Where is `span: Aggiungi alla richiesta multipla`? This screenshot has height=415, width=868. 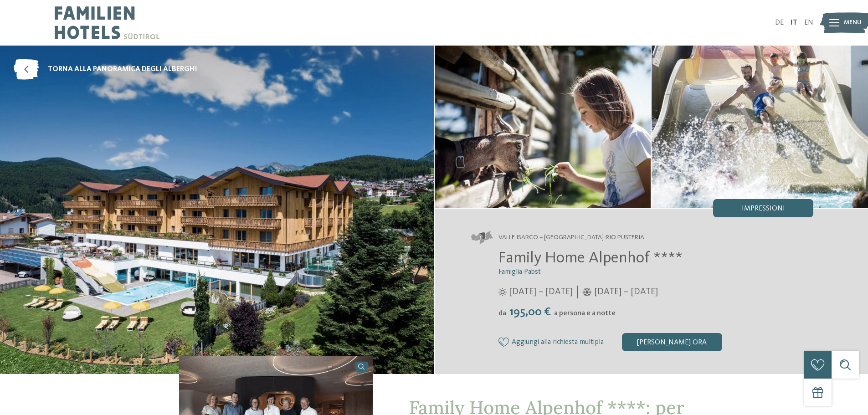 span: Aggiungi alla richiesta multipla is located at coordinates (558, 343).